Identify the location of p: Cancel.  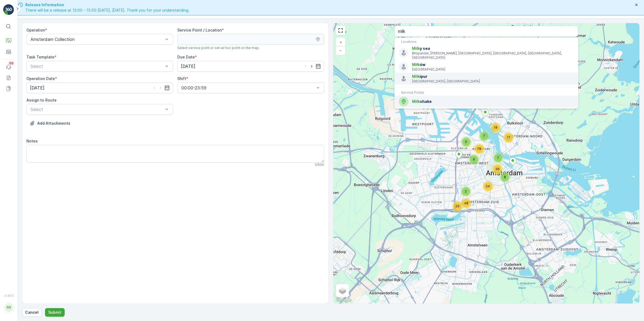
(32, 312).